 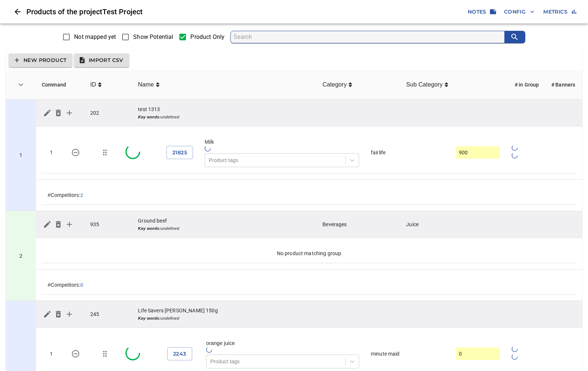 I want to click on td: test 1313, so click(x=224, y=113).